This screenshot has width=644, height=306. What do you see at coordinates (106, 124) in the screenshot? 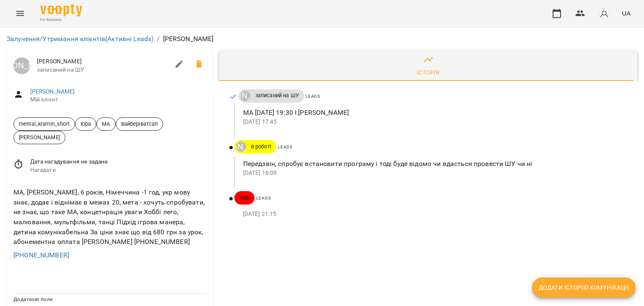
I see `span: МА` at bounding box center [106, 124].